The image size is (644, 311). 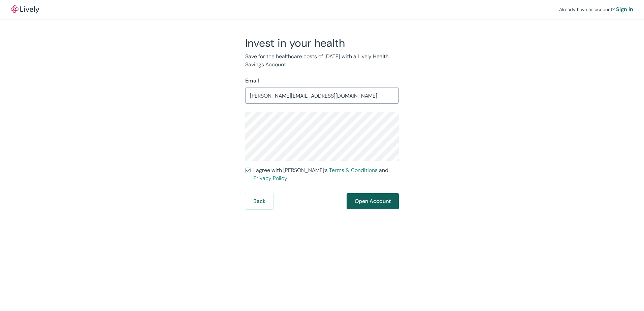 What do you see at coordinates (625, 9) in the screenshot?
I see `div: Sign in` at bounding box center [625, 9].